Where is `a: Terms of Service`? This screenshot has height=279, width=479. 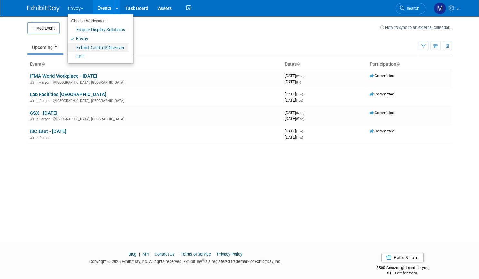
a: Terms of Service is located at coordinates (196, 254).